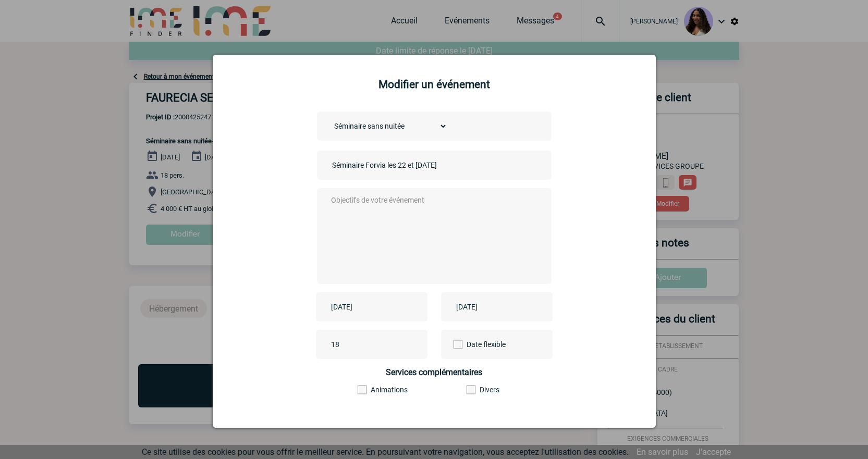  What do you see at coordinates (495, 390) in the screenshot?
I see `label: Divers` at bounding box center [495, 390].